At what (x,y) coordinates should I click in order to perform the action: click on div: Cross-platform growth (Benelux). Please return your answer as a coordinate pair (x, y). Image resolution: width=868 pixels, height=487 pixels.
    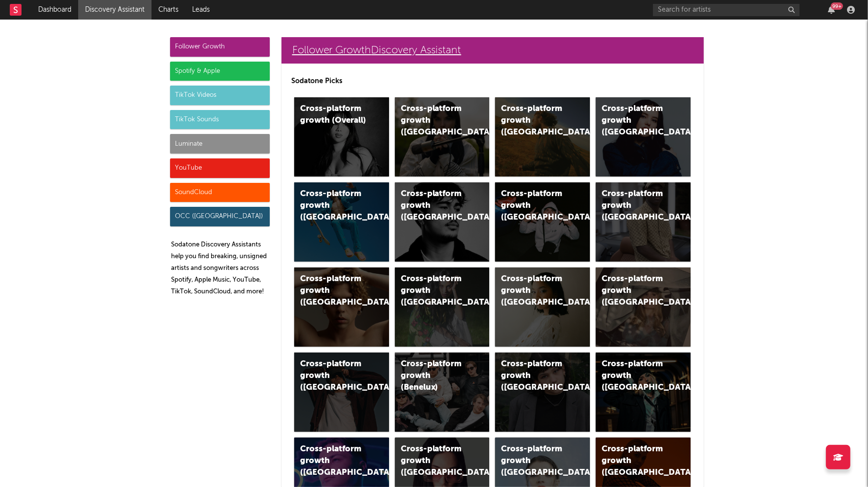
    Looking at the image, I should click on (434, 376).